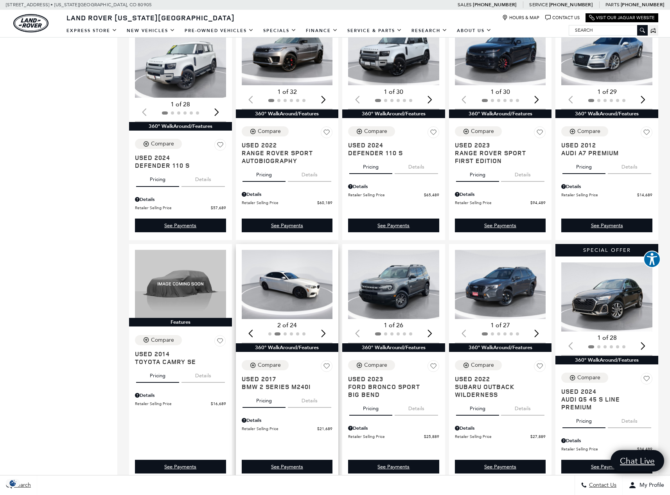  Describe the element at coordinates (500, 467) in the screenshot. I see `div: undefined - Subaru Outback Wilderness` at that location.